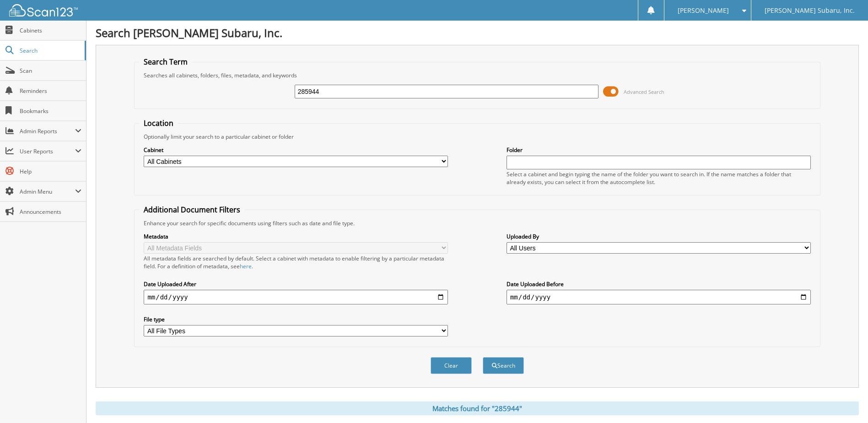 The width and height of the screenshot is (868, 423). Describe the element at coordinates (295, 263) in the screenshot. I see `div: All metadata fields are searched by default. Select a cabinet with metadata to enable filtering b...` at that location.